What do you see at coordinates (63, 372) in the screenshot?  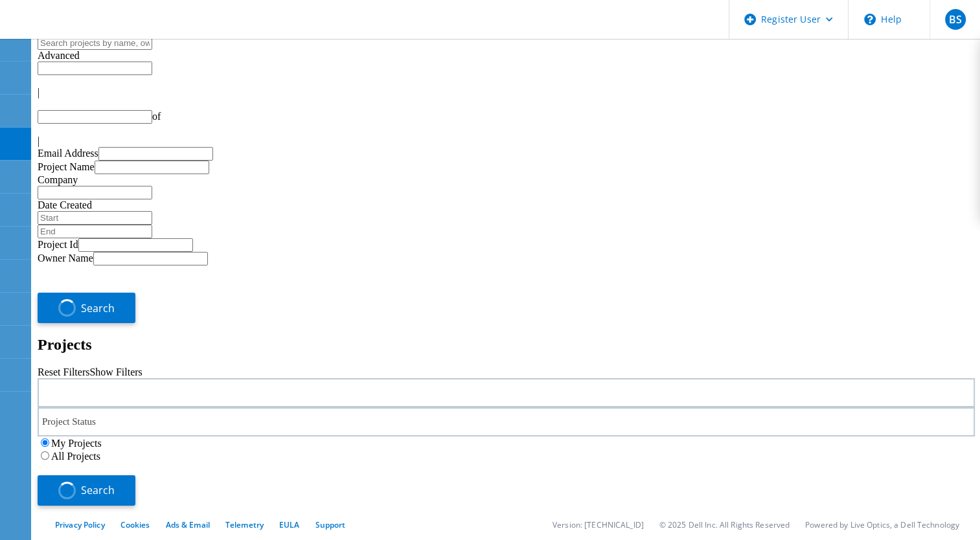 I see `a: Reset Filters` at bounding box center [63, 372].